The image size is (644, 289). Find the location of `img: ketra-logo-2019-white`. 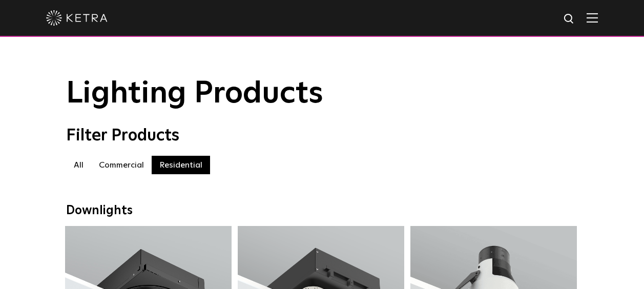

img: ketra-logo-2019-white is located at coordinates (77, 18).